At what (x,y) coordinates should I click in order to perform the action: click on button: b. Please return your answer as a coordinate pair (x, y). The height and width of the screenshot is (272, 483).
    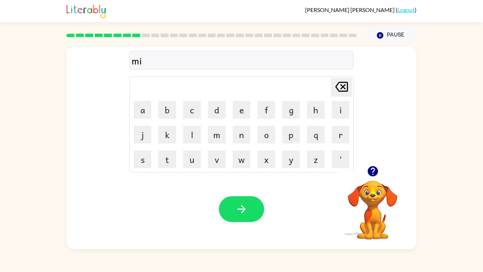
    Looking at the image, I should click on (167, 110).